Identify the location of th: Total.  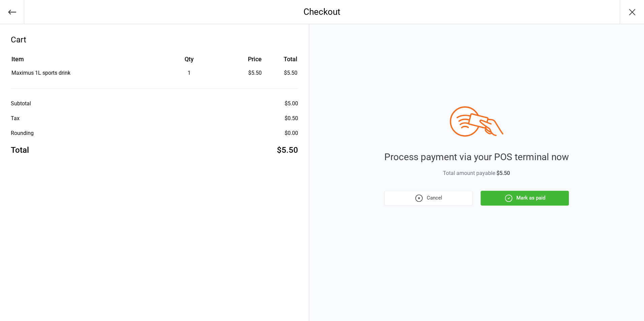
(281, 61).